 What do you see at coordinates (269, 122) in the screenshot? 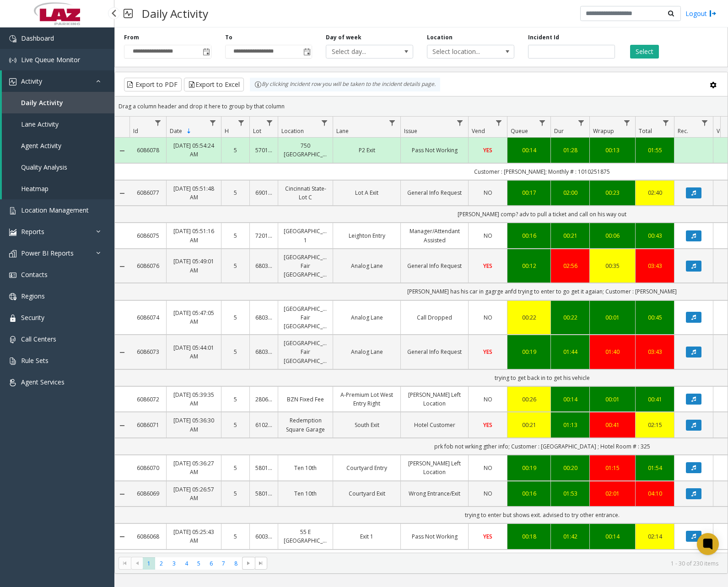
I see `a: Lot Filter Menu` at bounding box center [269, 122].